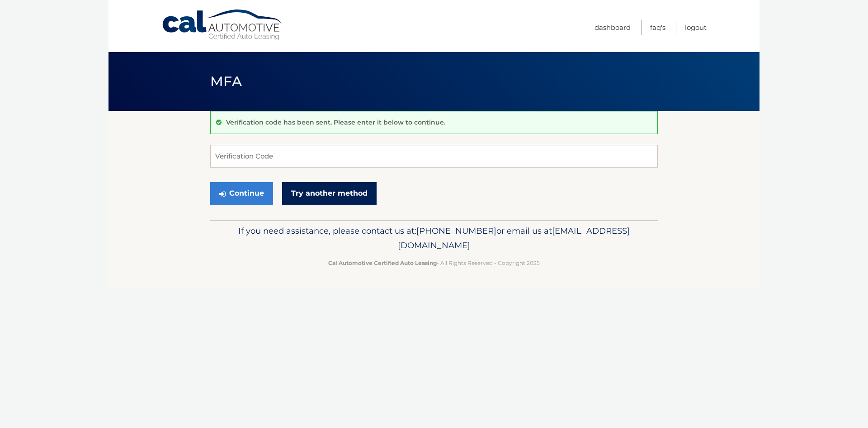 The height and width of the screenshot is (428, 868). I want to click on p: Verification code has been sent. Please enter it below to continue., so click(335, 122).